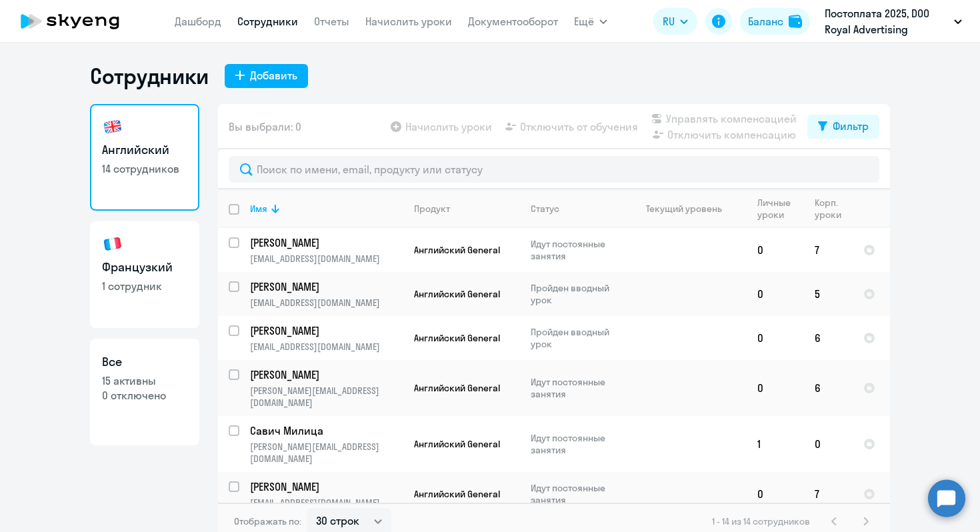 This screenshot has height=532, width=980. I want to click on button: Постоплата 2025, DOO Royal Advertising, so click(894, 21).